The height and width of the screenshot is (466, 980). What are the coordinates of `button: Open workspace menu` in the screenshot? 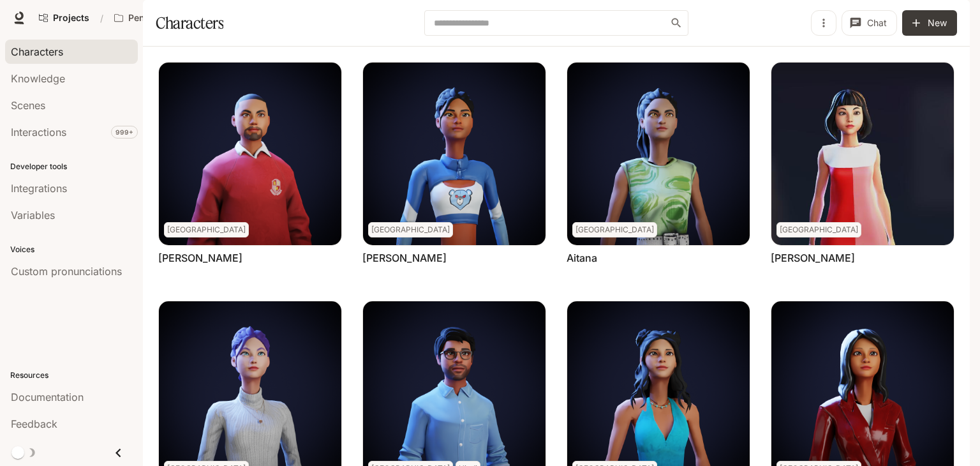 It's located at (164, 18).